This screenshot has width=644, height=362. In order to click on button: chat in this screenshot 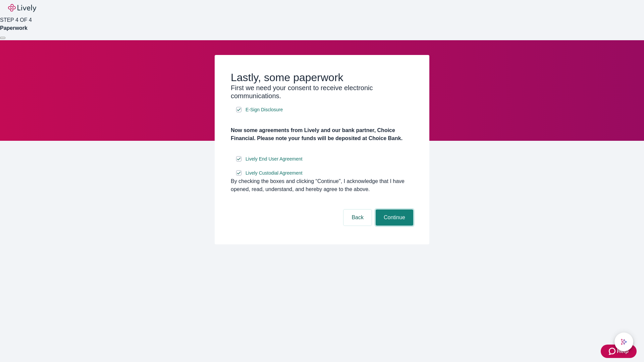, I will do `click(624, 342)`.